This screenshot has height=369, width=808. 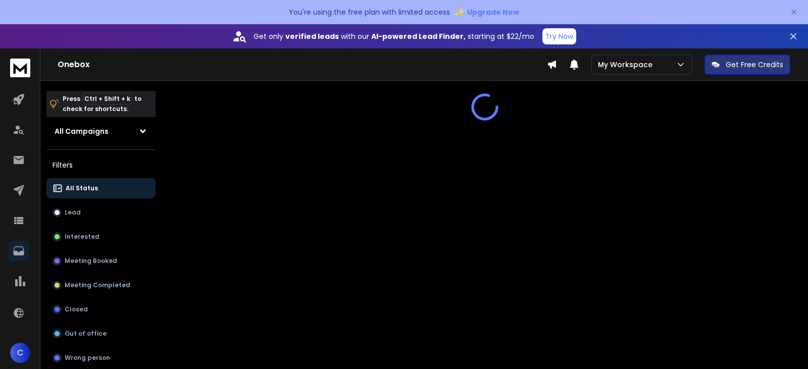 I want to click on p: Get Free Credits, so click(x=754, y=65).